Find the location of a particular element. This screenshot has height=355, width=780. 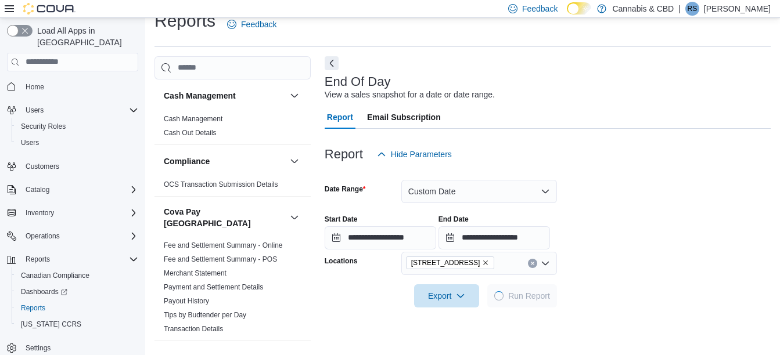

a: Fee and Settlement Summary - Online is located at coordinates (223, 246).